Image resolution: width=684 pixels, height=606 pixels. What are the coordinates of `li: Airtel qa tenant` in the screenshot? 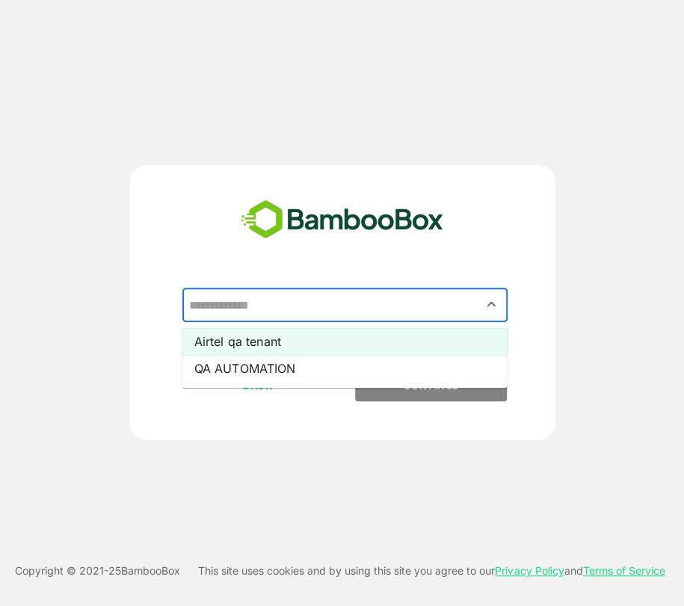 It's located at (344, 341).